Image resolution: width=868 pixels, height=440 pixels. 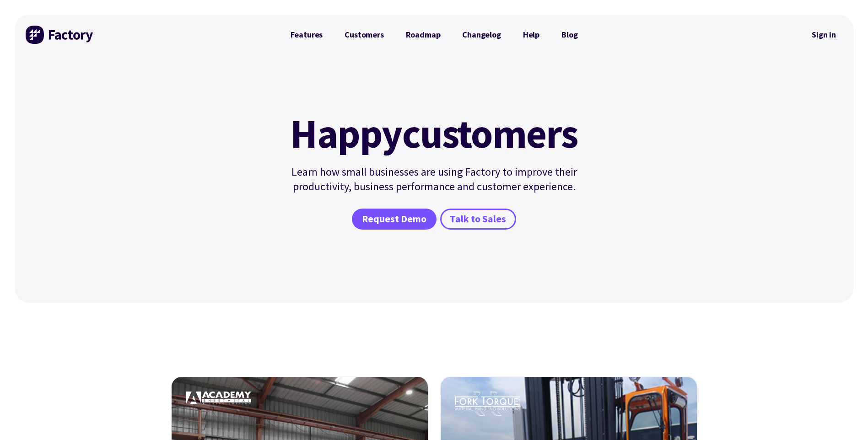 What do you see at coordinates (346, 134) in the screenshot?
I see `mark: Happy` at bounding box center [346, 134].